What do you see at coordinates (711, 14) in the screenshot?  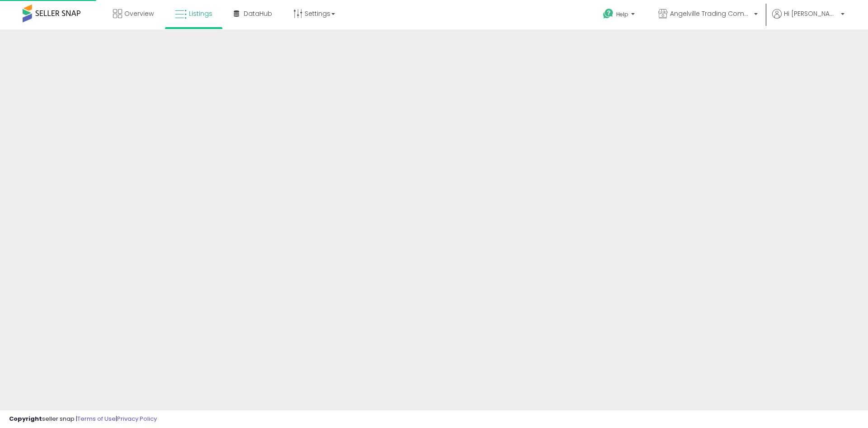 I see `span: Angelville Trading Company` at bounding box center [711, 14].